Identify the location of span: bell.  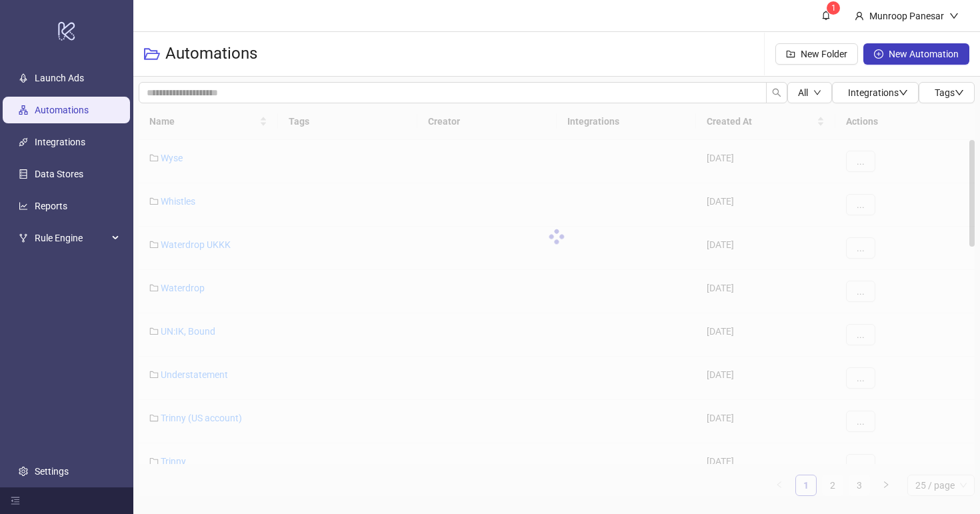
(825, 15).